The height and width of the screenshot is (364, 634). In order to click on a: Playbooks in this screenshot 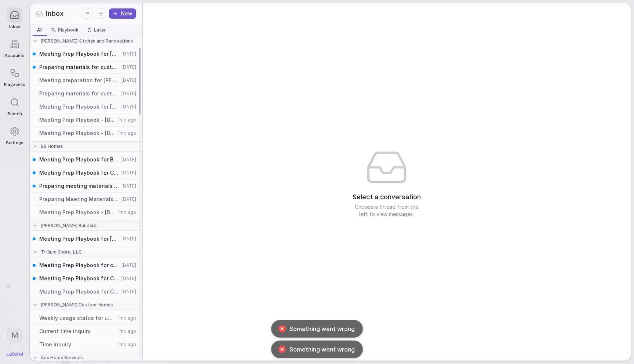, I will do `click(14, 76)`.